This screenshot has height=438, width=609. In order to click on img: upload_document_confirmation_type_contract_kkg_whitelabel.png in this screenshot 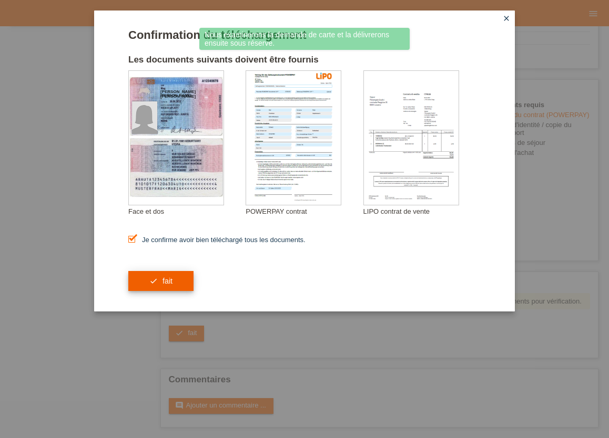, I will do `click(293, 138)`.